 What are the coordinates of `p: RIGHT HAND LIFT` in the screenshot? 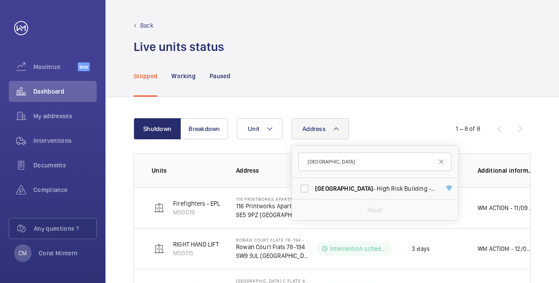 It's located at (196, 244).